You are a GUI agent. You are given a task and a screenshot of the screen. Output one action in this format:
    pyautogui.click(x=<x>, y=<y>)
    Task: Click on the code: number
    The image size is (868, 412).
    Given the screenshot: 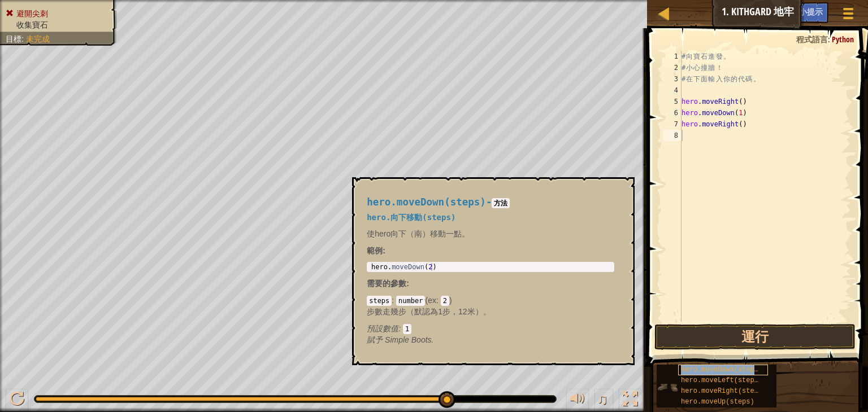 What is the action you would take?
    pyautogui.click(x=410, y=301)
    